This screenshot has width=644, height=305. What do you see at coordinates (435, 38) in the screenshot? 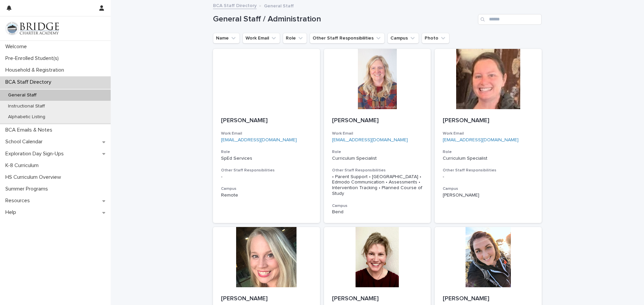
I see `button: Photo` at bounding box center [435, 38].